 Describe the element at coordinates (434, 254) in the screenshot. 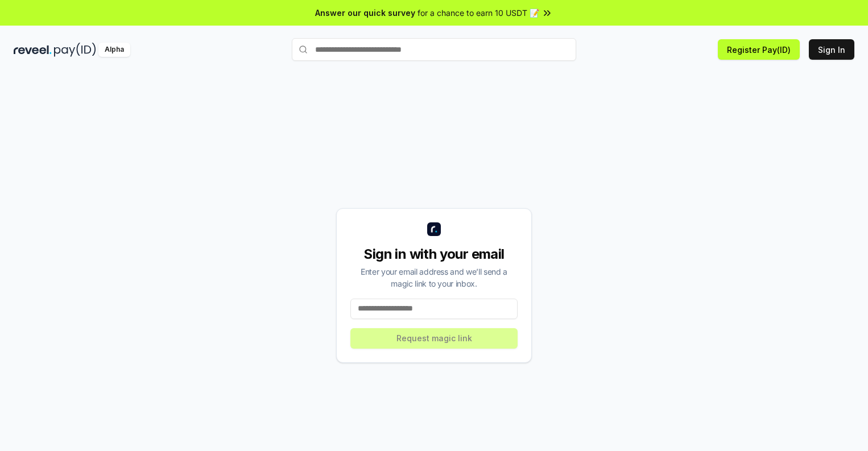

I see `div: Sign in with your email` at that location.